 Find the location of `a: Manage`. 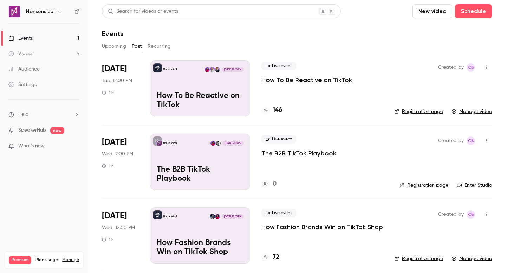

a: Manage is located at coordinates (71, 260).